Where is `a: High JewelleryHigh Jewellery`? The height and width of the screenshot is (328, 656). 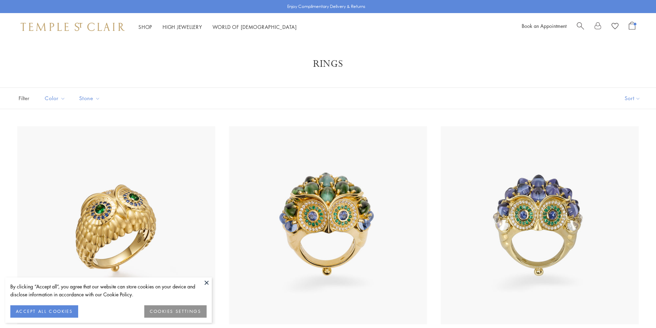 a: High JewelleryHigh Jewellery is located at coordinates (182, 27).